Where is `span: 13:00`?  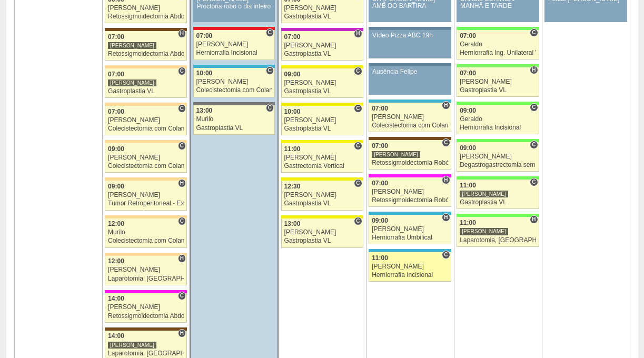
span: 13:00 is located at coordinates (204, 110).